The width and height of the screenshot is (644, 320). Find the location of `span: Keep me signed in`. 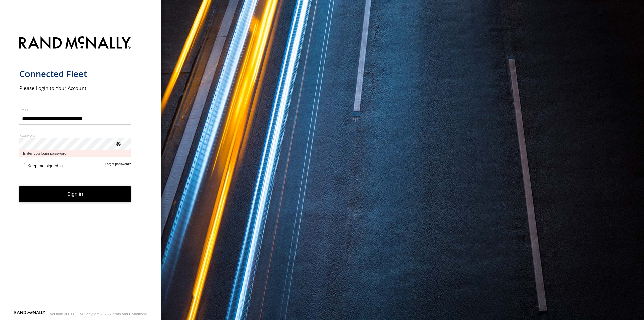

span: Keep me signed in is located at coordinates (45, 166).